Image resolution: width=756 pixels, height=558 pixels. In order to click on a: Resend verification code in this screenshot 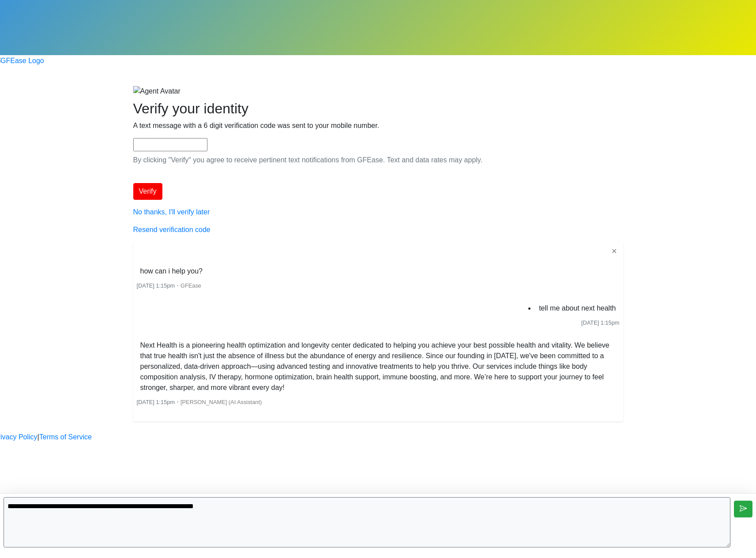, I will do `click(172, 229)`.